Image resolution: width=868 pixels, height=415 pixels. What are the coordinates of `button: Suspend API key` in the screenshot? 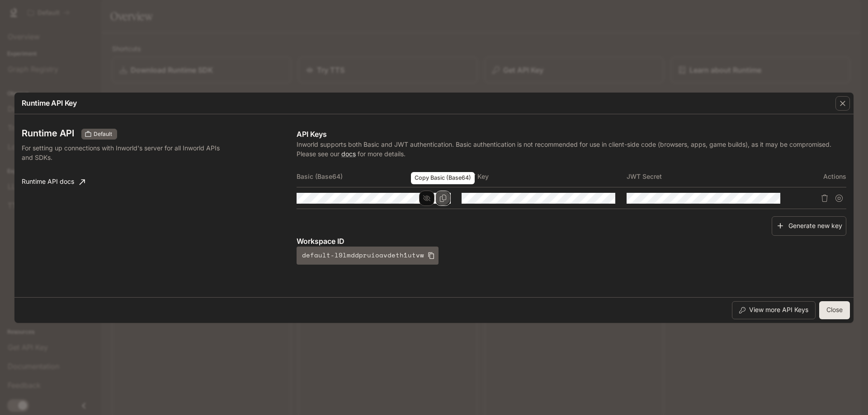 It's located at (839, 199).